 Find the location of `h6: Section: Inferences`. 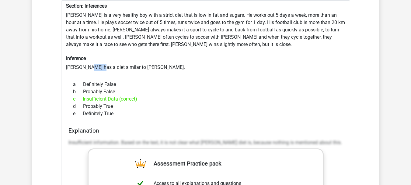

h6: Section: Inferences is located at coordinates (206, 6).